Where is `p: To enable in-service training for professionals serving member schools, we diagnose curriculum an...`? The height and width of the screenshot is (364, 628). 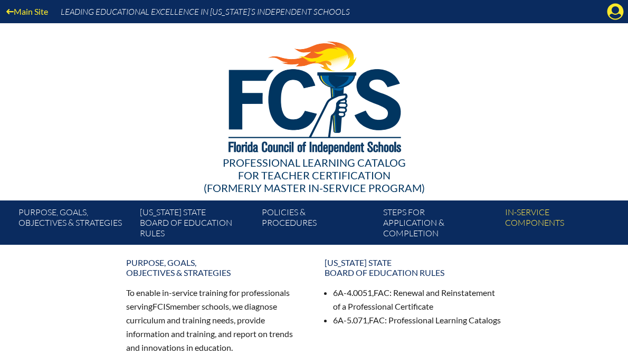 p: To enable in-service training for professionals serving member schools, we diagnose curriculum an... is located at coordinates (215, 320).